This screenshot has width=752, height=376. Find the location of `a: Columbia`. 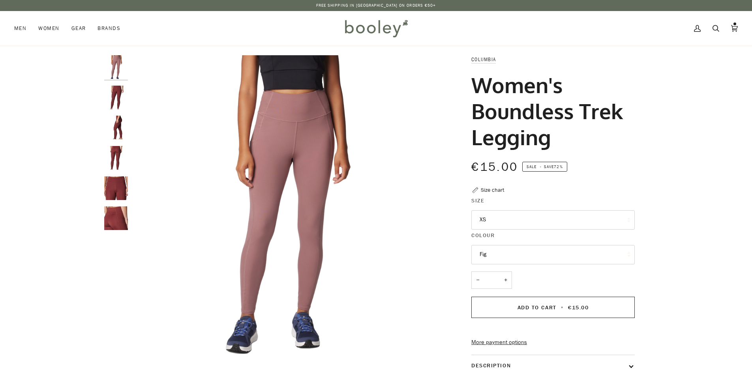

a: Columbia is located at coordinates (483, 59).